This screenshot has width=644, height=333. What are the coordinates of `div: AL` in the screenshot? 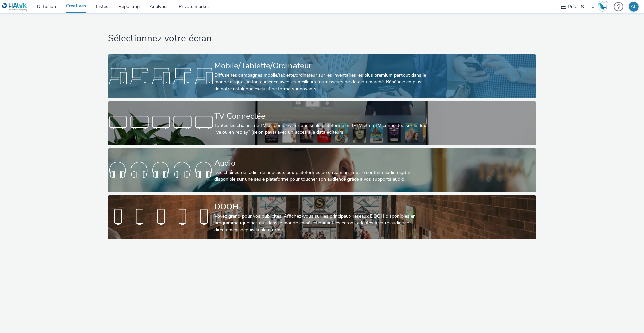 It's located at (634, 7).